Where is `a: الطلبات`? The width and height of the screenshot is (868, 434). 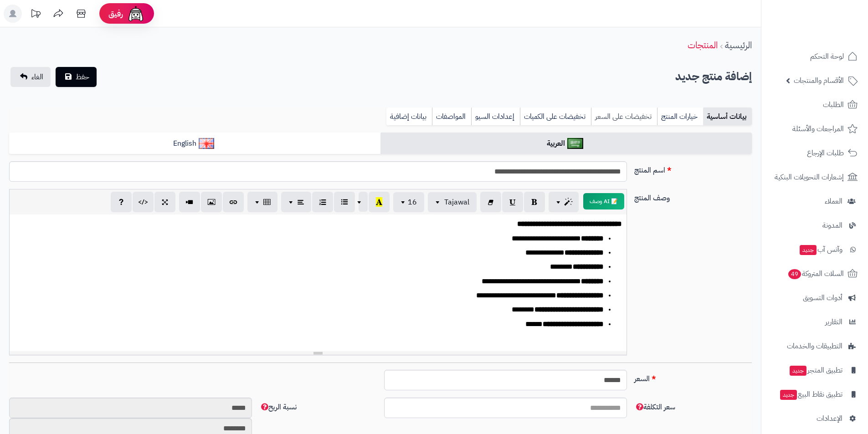 a: الطلبات is located at coordinates (815, 105).